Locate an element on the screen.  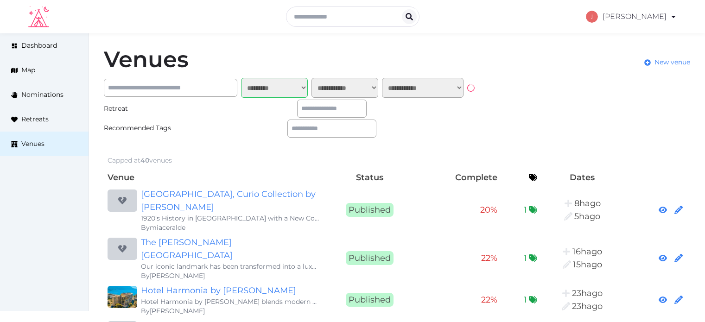
a: New venue is located at coordinates (667, 62).